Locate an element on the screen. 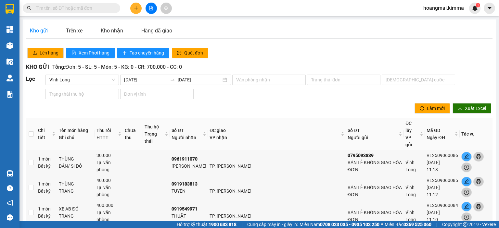  input: Ngày bắt đầu is located at coordinates (146, 80).